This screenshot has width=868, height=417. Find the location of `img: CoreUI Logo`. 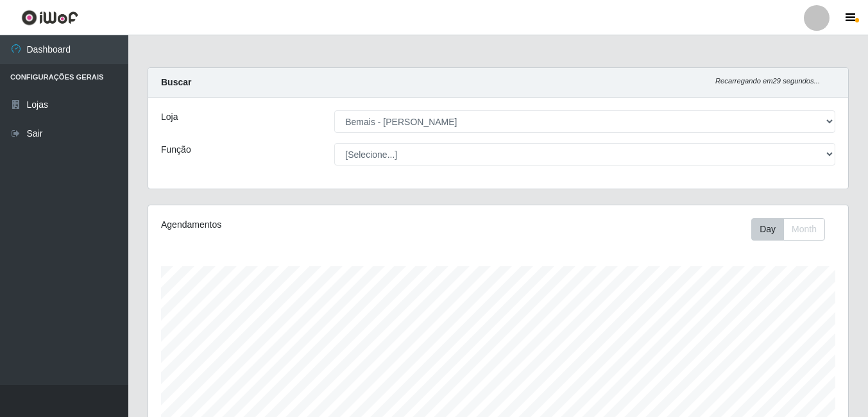

img: CoreUI Logo is located at coordinates (49, 17).